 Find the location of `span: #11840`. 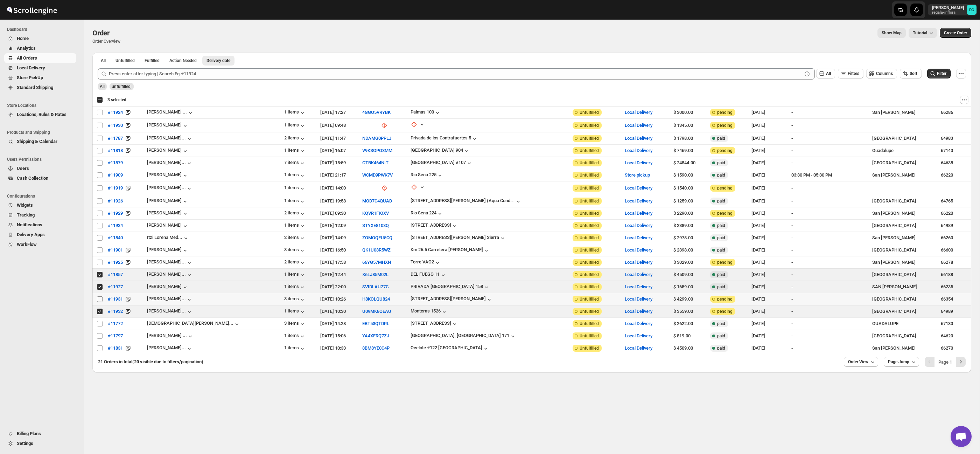

span: #11840 is located at coordinates (115, 238).